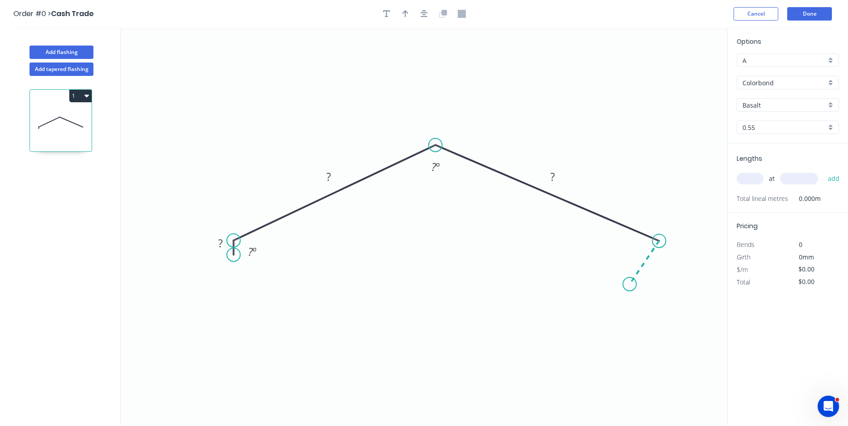  Describe the element at coordinates (743, 257) in the screenshot. I see `span: Girth` at that location.